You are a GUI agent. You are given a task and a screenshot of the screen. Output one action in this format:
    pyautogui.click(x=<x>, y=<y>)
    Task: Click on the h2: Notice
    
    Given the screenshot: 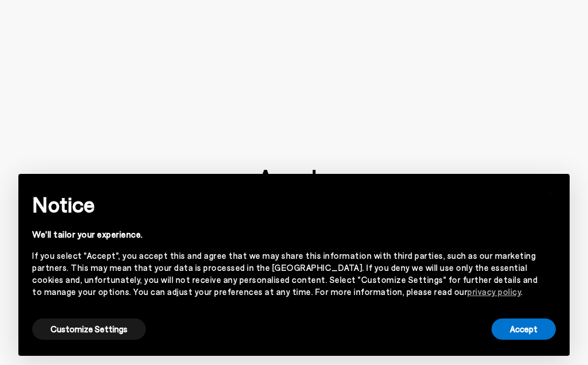 What is the action you would take?
    pyautogui.click(x=285, y=204)
    